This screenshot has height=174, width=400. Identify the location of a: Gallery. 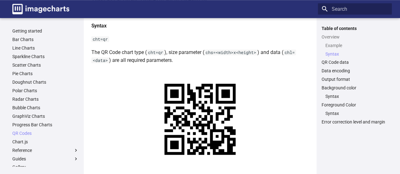
(46, 167).